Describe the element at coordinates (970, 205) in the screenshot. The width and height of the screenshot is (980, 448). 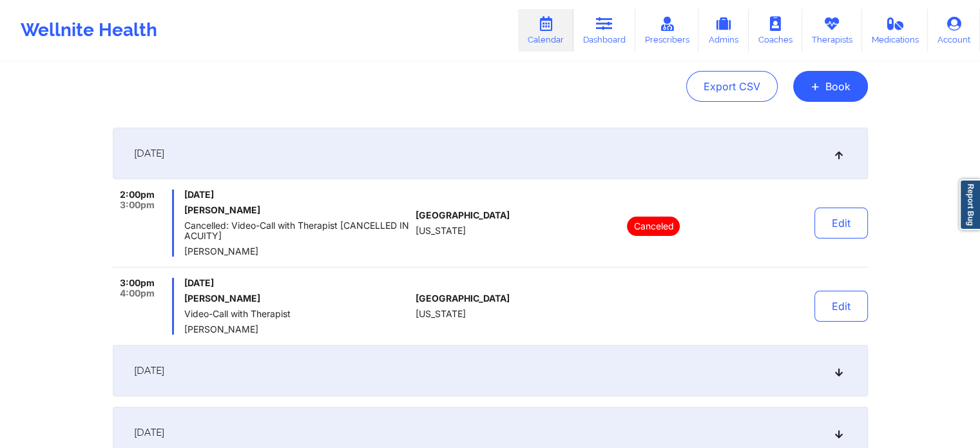
I see `a: Report Bug` at that location.